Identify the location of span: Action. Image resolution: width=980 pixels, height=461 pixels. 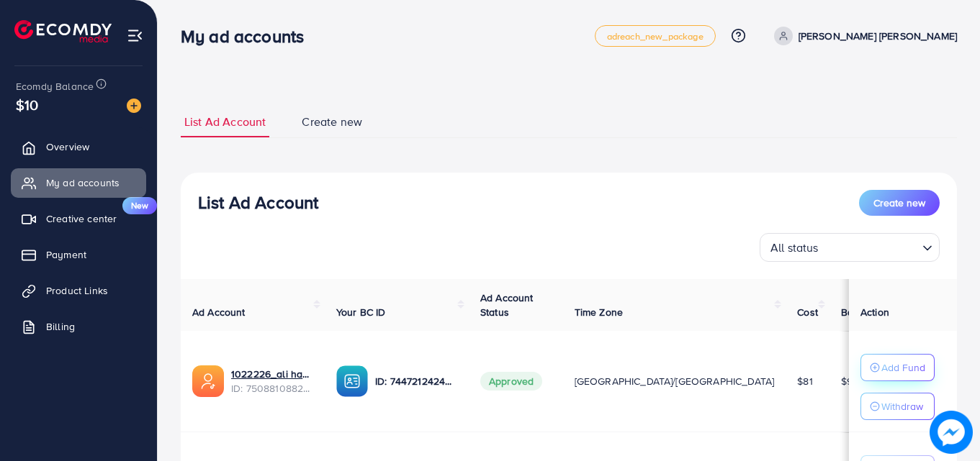
(875, 313).